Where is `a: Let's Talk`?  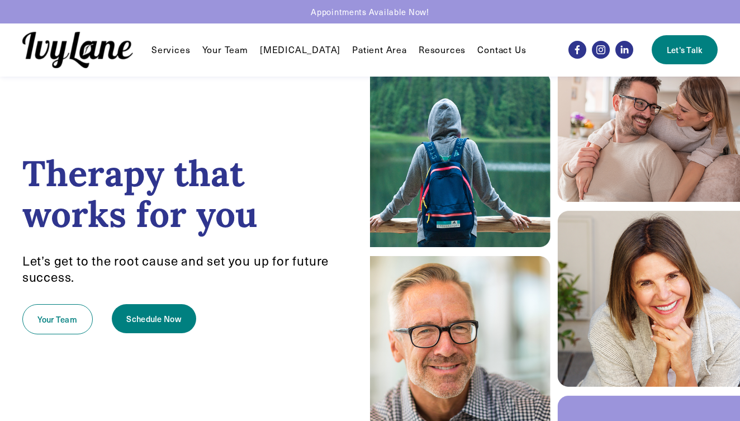
a: Let's Talk is located at coordinates (685, 50).